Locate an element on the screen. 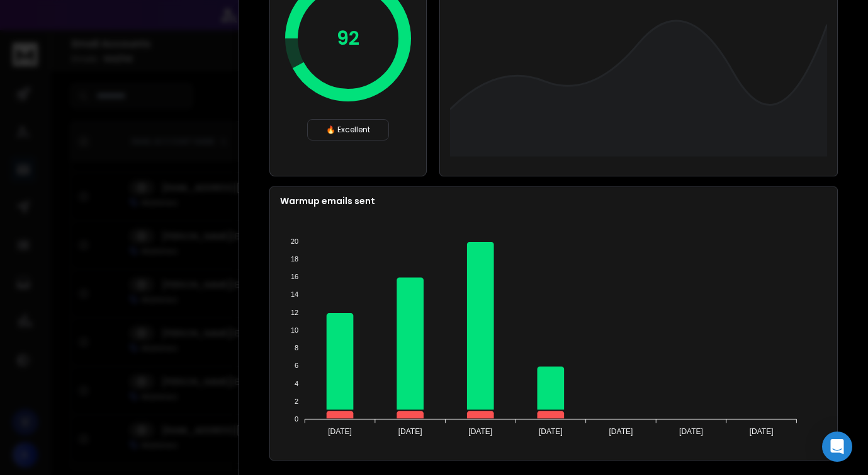 The image size is (868, 475). tspan: 2 is located at coordinates (297, 401).